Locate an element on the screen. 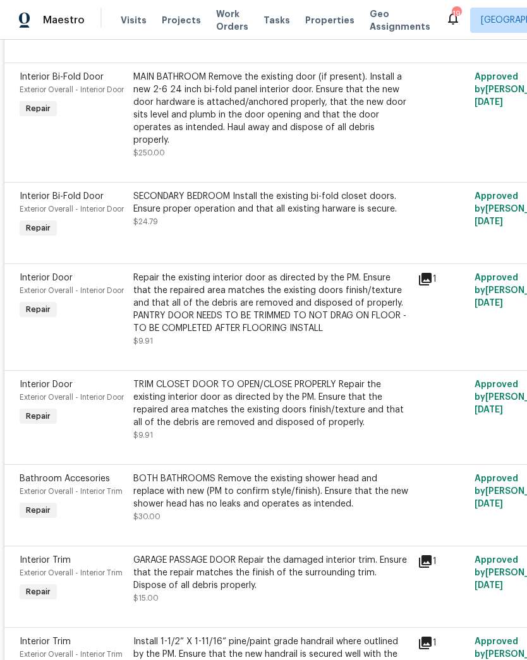  span: Maestro is located at coordinates (64, 20).